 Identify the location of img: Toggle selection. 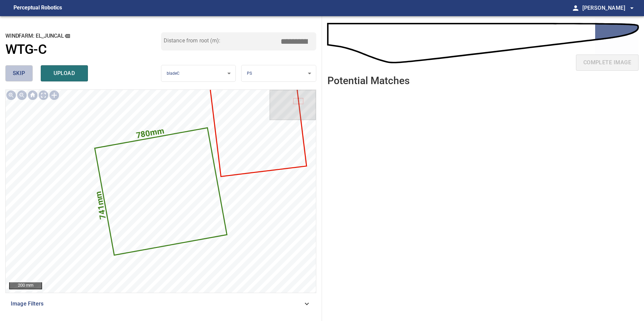
(54, 95).